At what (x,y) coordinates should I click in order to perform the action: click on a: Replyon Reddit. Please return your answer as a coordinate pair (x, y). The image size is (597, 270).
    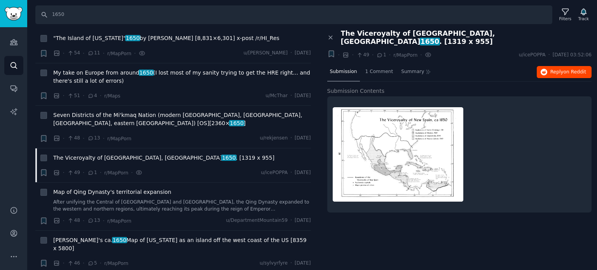
    Looking at the image, I should click on (564, 72).